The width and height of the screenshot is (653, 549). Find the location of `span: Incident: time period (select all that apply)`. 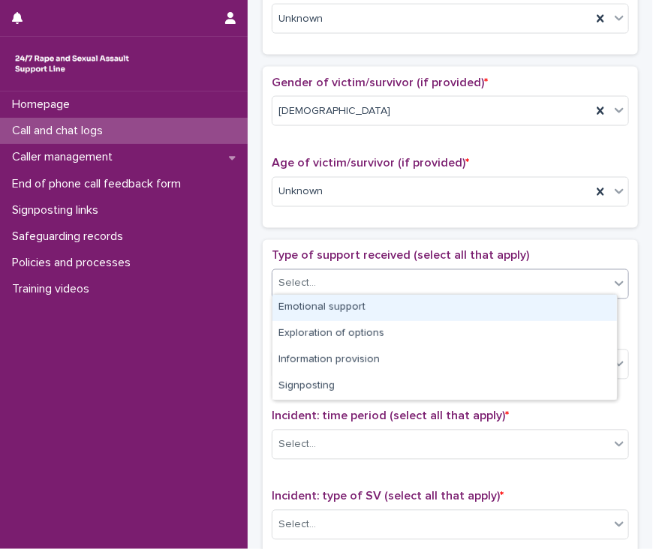

span: Incident: time period (select all that apply) is located at coordinates (390, 417).